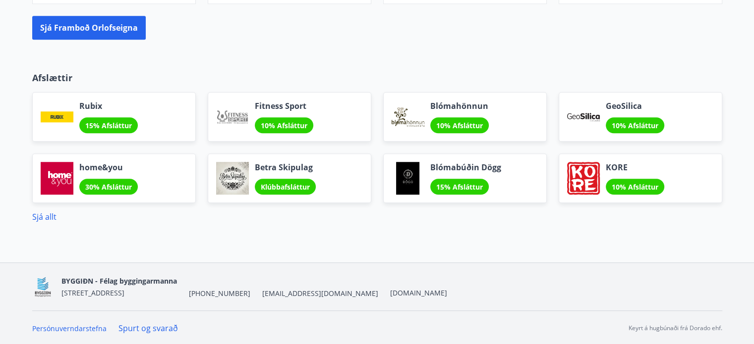 Image resolution: width=754 pixels, height=344 pixels. What do you see at coordinates (465, 168) in the screenshot?
I see `span: Blómabúðin Dögg` at bounding box center [465, 168].